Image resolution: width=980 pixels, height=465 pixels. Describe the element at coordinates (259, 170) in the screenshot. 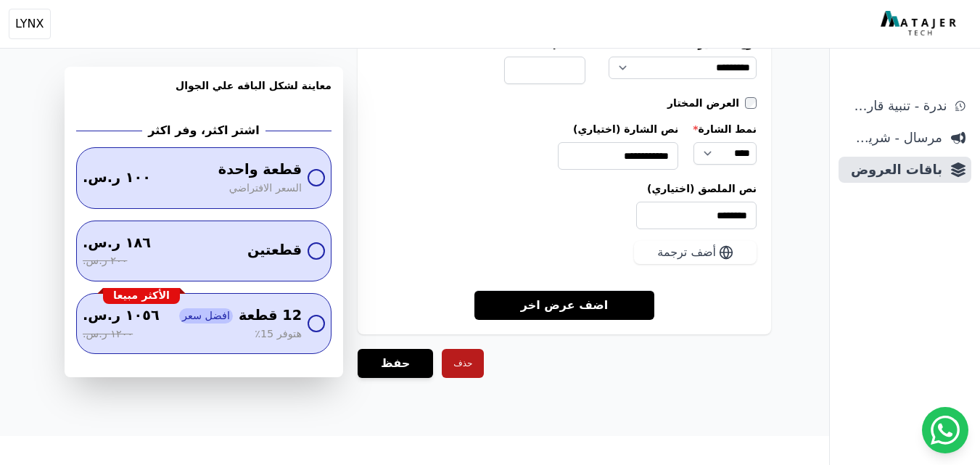

I see `span: قطعة واحدة` at that location.